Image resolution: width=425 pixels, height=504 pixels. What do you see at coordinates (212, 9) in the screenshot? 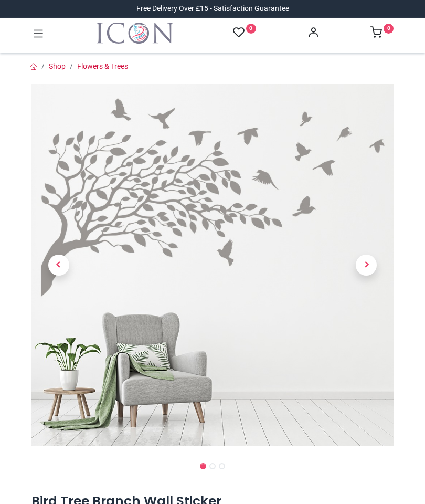
I see `div: Free Delivery Over £15 - Satisfaction Guarantee` at bounding box center [212, 9].